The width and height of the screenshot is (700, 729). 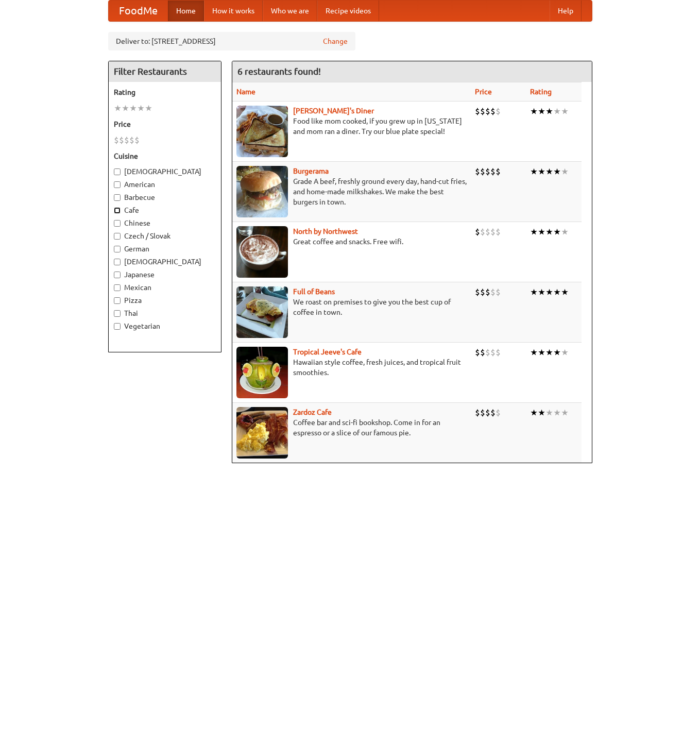 What do you see at coordinates (164, 313) in the screenshot?
I see `label: Thai` at bounding box center [164, 313].